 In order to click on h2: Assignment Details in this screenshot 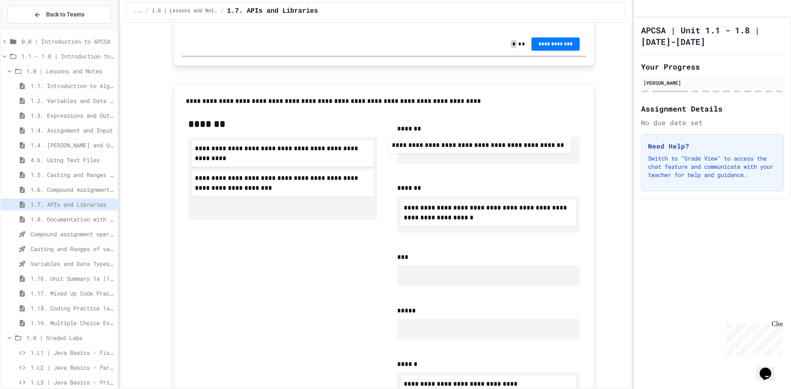, I will do `click(712, 109)`.